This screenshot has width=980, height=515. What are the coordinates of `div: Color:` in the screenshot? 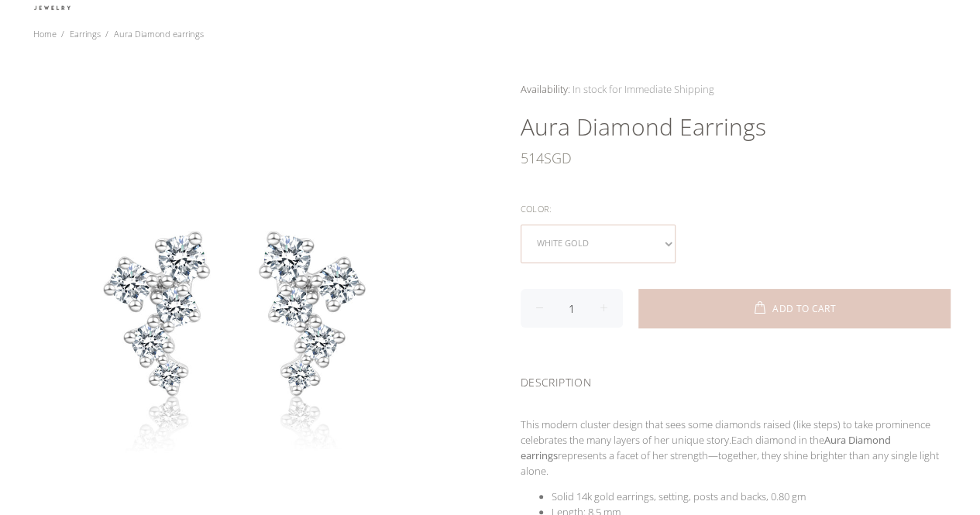 It's located at (735, 209).